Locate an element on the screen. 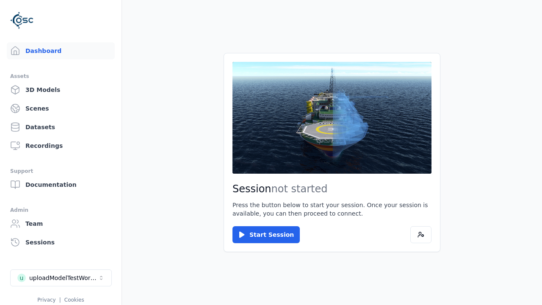  a: 3D Models is located at coordinates (61, 90).